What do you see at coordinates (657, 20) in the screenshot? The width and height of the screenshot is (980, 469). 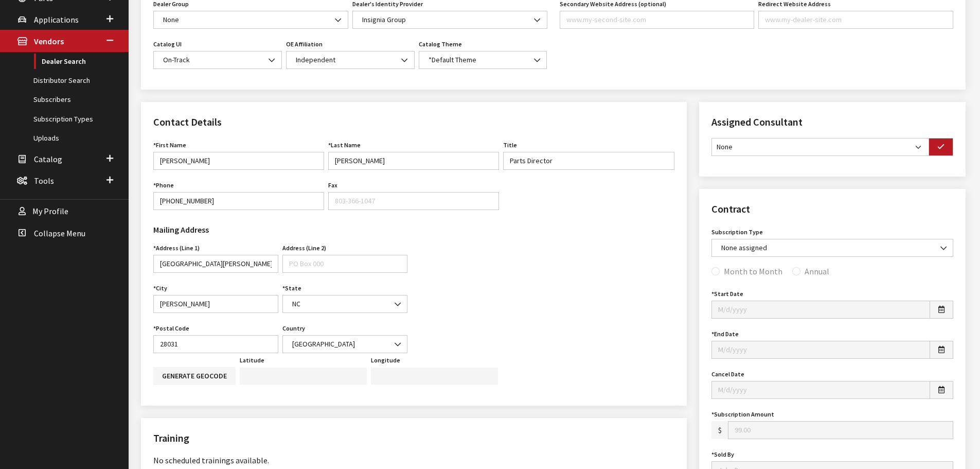 I see `input: www.my-second-site.com` at bounding box center [657, 20].